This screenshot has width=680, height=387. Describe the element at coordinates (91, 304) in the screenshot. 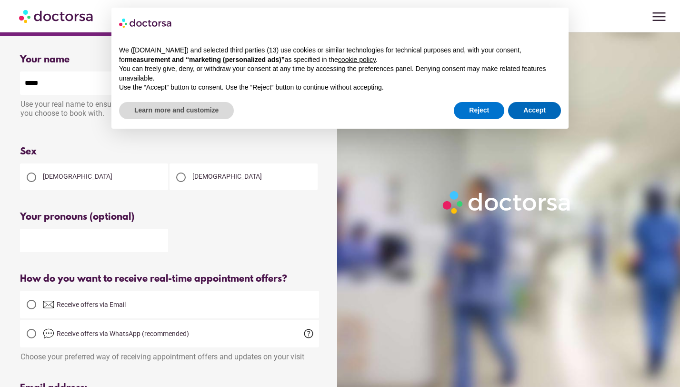

I see `span: Receive offers via Email` at that location.